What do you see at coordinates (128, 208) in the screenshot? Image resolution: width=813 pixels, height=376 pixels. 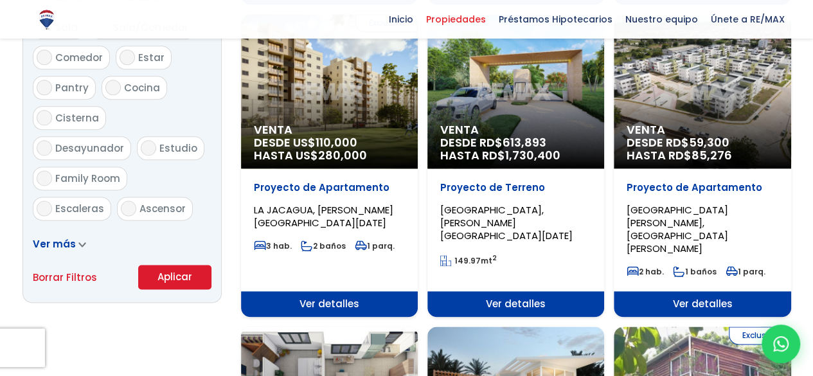 I see `input: Ascensor` at bounding box center [128, 208].